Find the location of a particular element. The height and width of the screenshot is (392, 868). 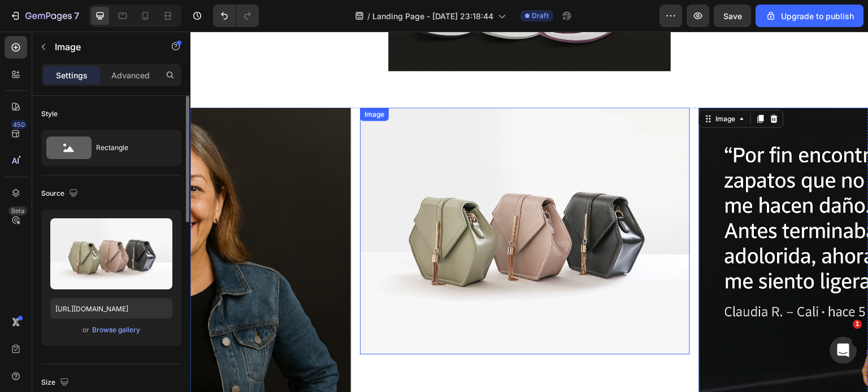

button: Save is located at coordinates (732, 16).